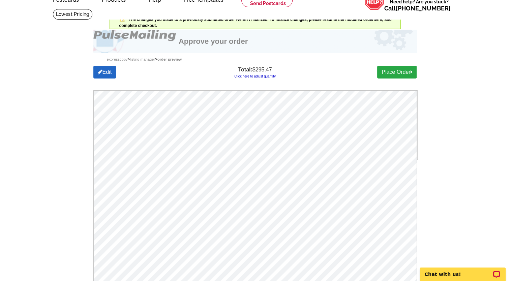 Image resolution: width=510 pixels, height=281 pixels. What do you see at coordinates (378, 20) in the screenshot?
I see `a: here` at bounding box center [378, 20].